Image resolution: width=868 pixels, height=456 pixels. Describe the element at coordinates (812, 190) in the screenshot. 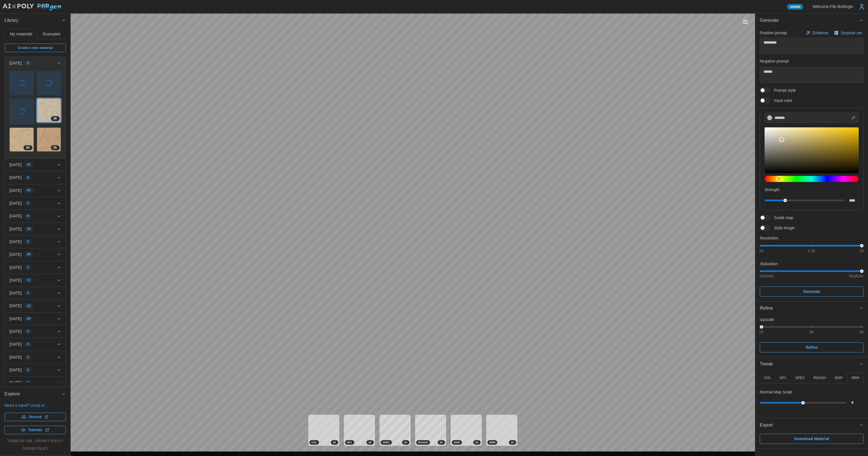

I see `p: Strength` at that location.